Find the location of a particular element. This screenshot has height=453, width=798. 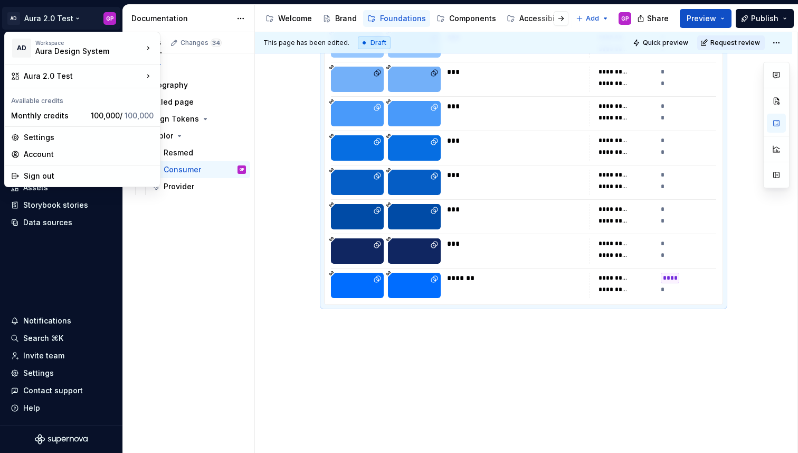

div: Workspace is located at coordinates (89, 43).